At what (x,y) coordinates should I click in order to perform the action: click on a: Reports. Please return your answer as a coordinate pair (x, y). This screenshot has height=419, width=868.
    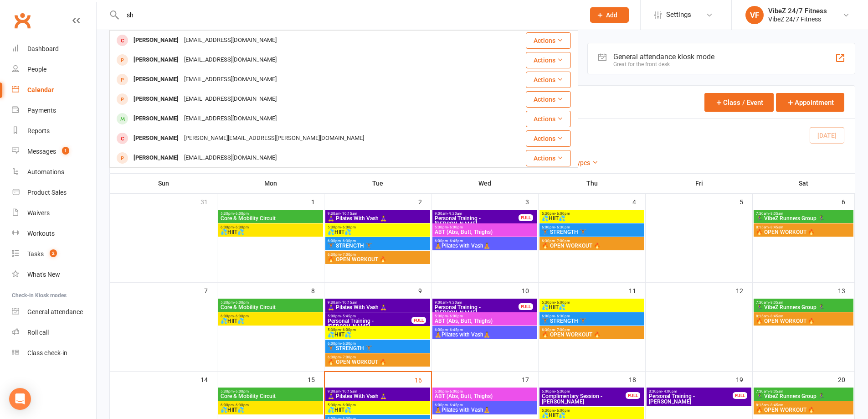
    Looking at the image, I should click on (53, 130).